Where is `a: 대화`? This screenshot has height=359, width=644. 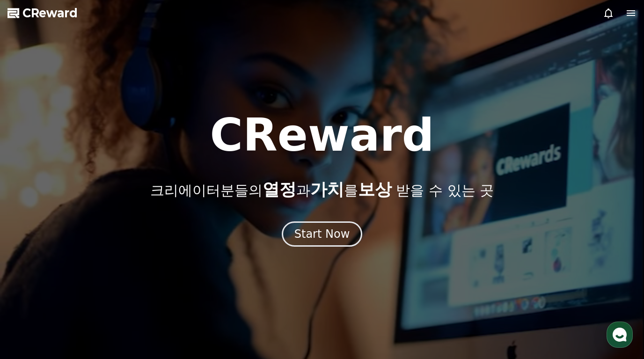 a: 대화 is located at coordinates (91, 293).